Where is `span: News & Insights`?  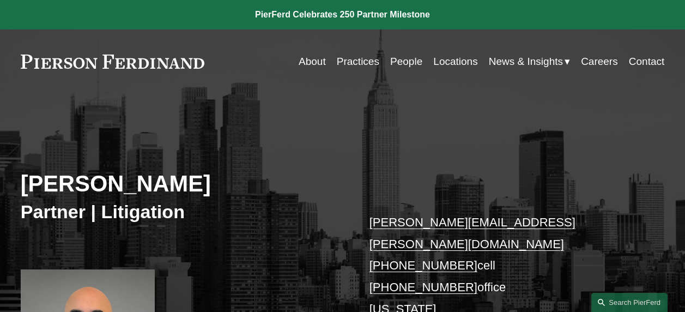 span: News & Insights is located at coordinates (526, 62).